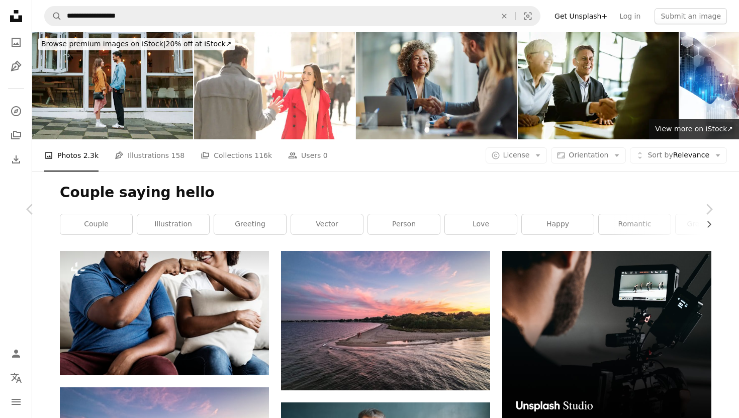 The width and height of the screenshot is (739, 418). Describe the element at coordinates (136, 44) in the screenshot. I see `div: 20% off at iStock ↗` at that location.